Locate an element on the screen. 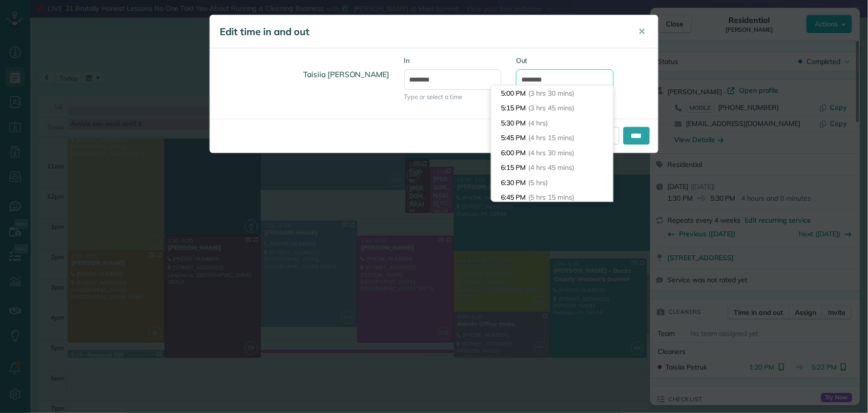  span: (4 hrs 45 mins) is located at coordinates (551, 167).